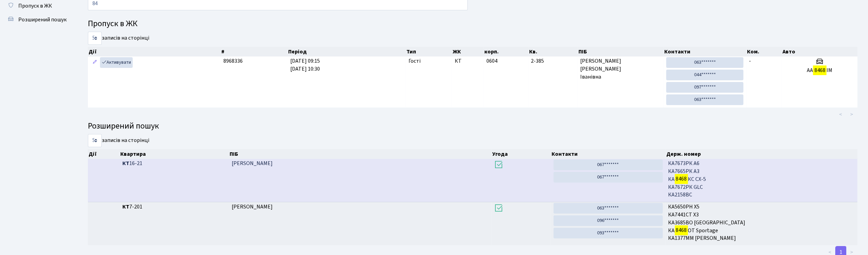  I want to click on th: Квартира, so click(174, 154).